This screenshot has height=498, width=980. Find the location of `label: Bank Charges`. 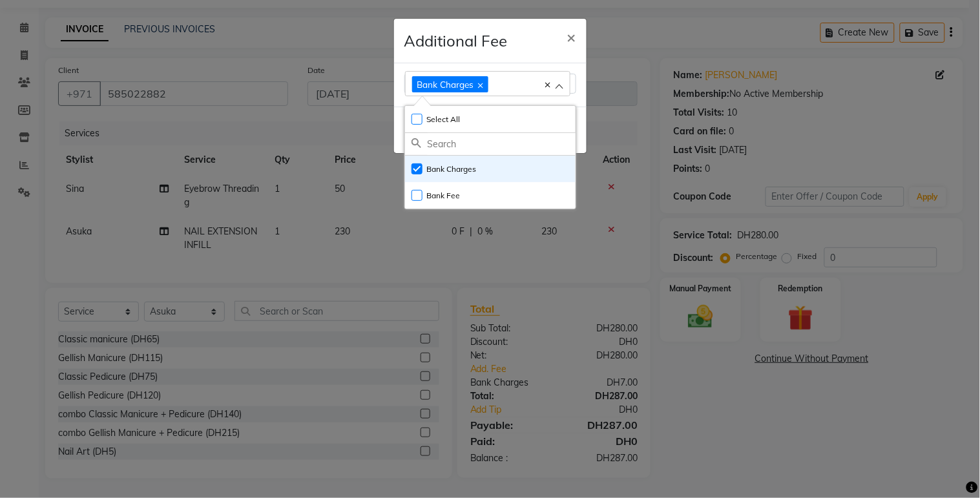

label: Bank Charges is located at coordinates (444, 170).